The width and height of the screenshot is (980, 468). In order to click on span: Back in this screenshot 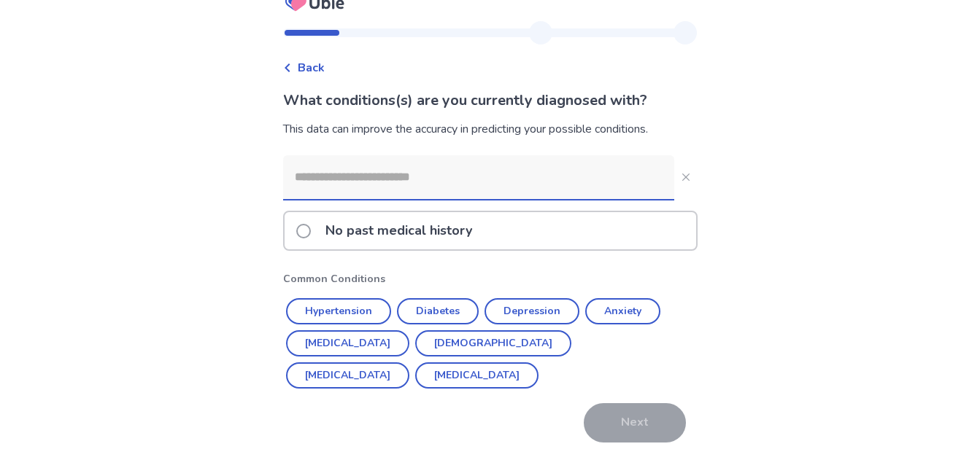, I will do `click(311, 68)`.